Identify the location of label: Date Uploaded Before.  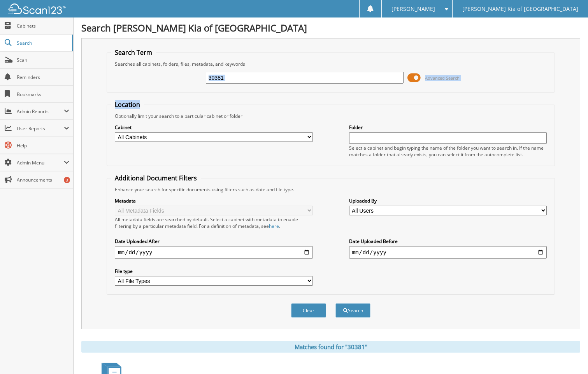
(448, 241).